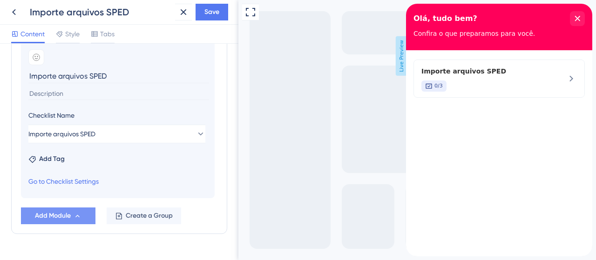  Describe the element at coordinates (63, 182) in the screenshot. I see `a: Go to Checklist Settings` at that location.